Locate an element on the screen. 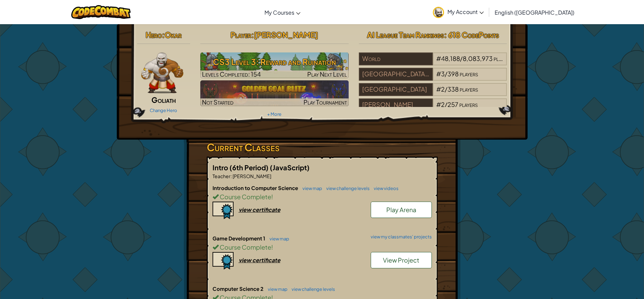 The width and height of the screenshot is (644, 299). a: + More is located at coordinates (274, 114).